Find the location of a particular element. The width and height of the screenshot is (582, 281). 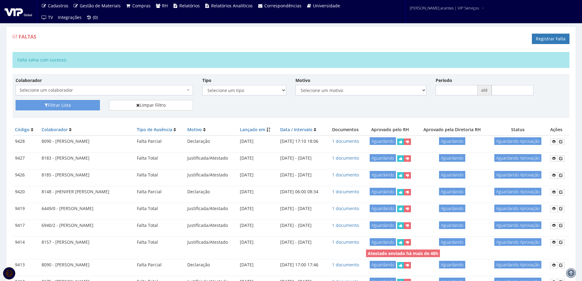

span: Cadastros is located at coordinates (58, 6).